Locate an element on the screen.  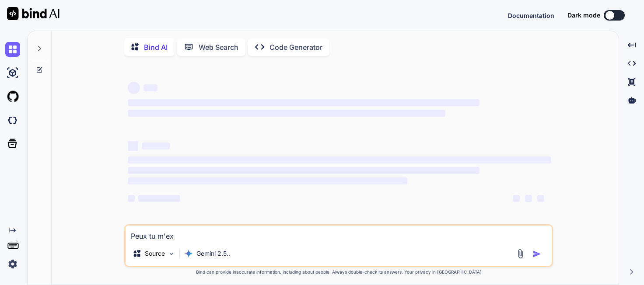
span: Documentation is located at coordinates (531, 15).